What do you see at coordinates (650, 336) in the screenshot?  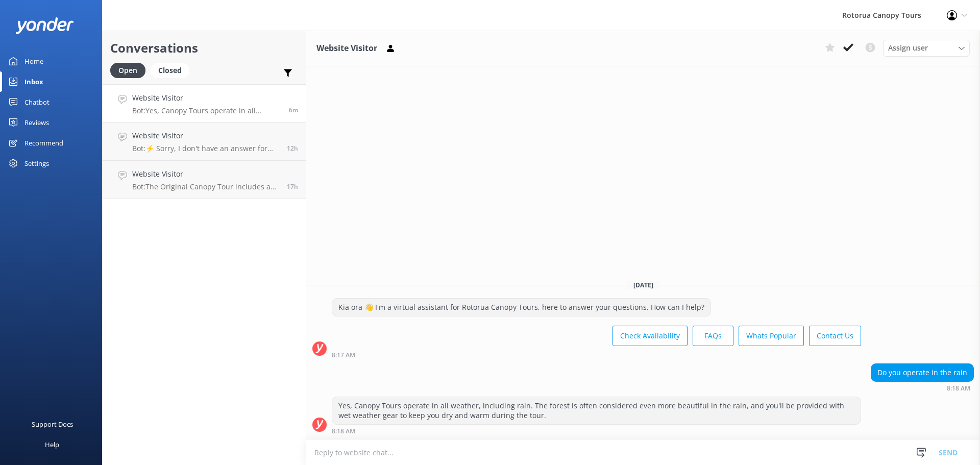 I see `button: Check Availability` at bounding box center [650, 336].